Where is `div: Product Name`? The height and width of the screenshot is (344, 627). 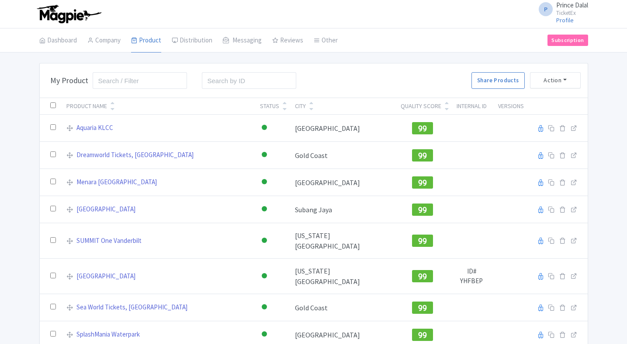
div: Product Name is located at coordinates (87, 106).